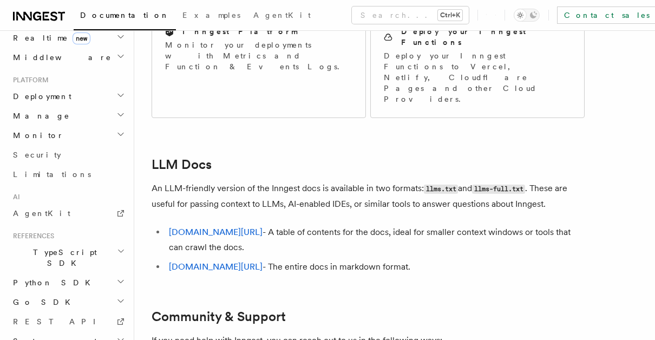  I want to click on button: Go SDK, so click(68, 302).